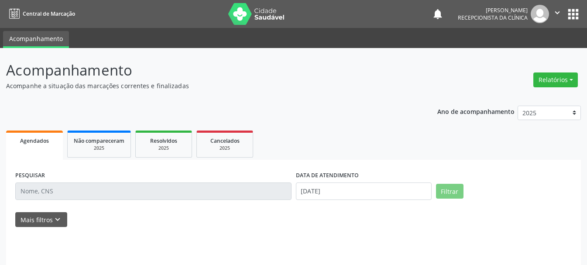  I want to click on button: notifications, so click(438, 14).